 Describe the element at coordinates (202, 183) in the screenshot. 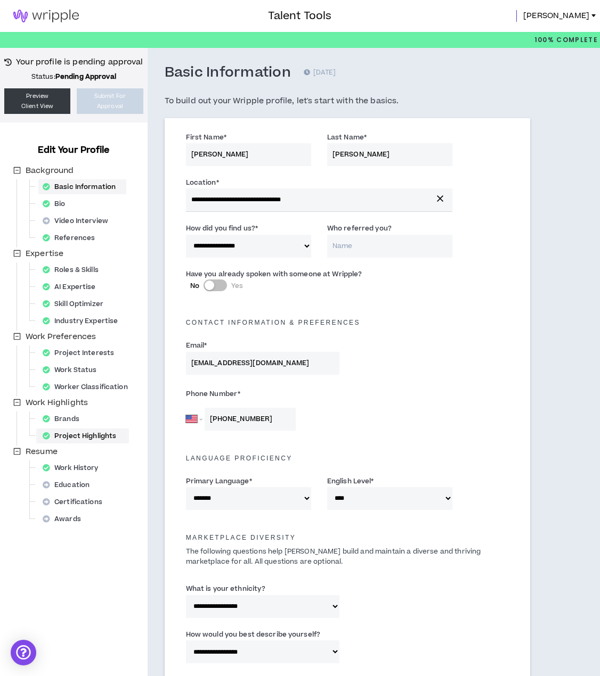

I see `label: Location` at that location.